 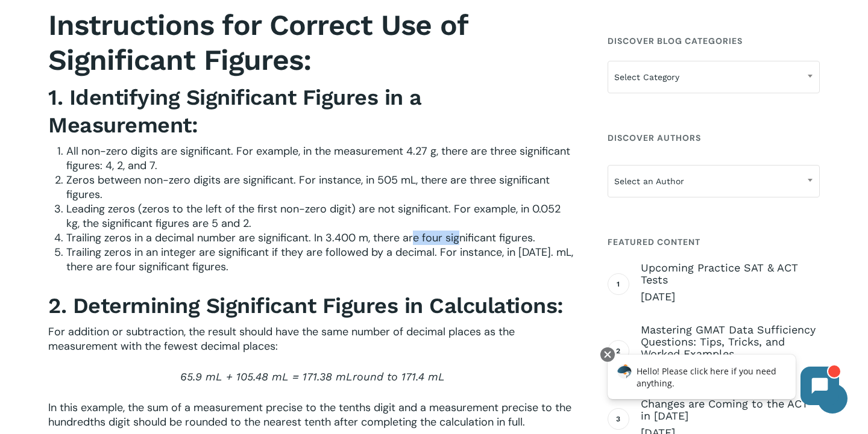 What do you see at coordinates (318, 159) in the screenshot?
I see `span: All non-zero digits are significant. For example, in the measurement 4.27 g, there are three sign...` at bounding box center [318, 159].